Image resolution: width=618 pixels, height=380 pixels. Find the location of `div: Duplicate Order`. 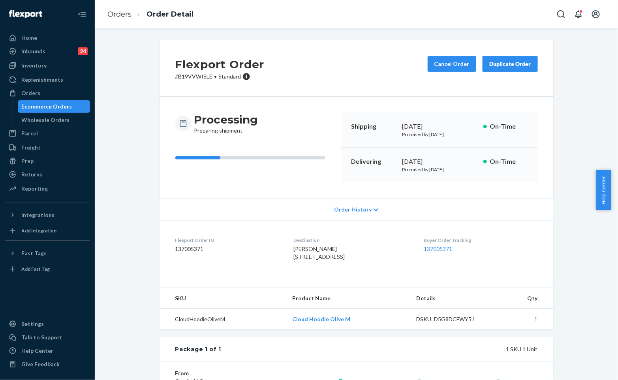

div: Duplicate Order is located at coordinates (510, 64).